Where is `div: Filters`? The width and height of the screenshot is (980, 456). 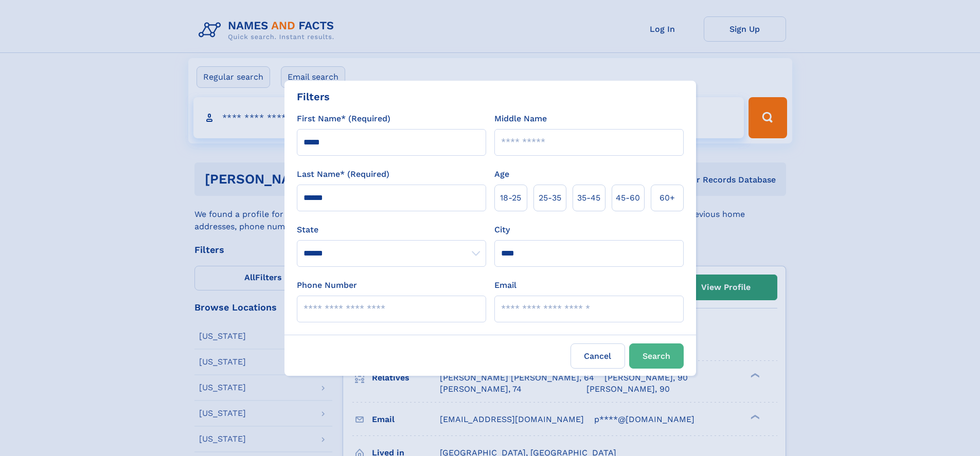 div: Filters is located at coordinates (314, 97).